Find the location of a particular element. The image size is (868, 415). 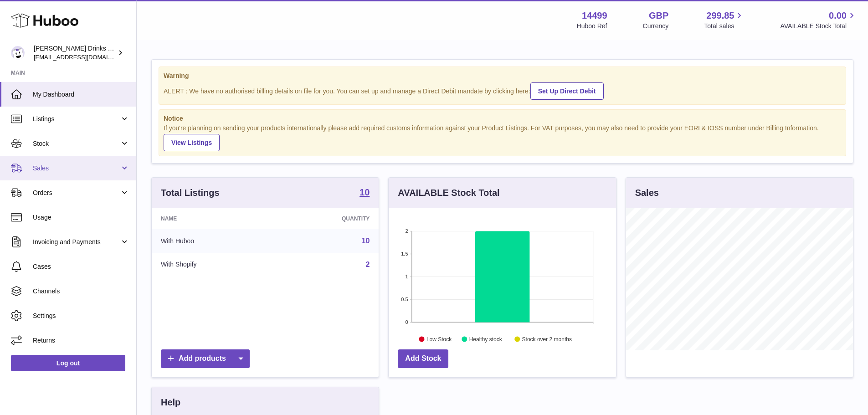

text: Healthy stock is located at coordinates (486, 339).